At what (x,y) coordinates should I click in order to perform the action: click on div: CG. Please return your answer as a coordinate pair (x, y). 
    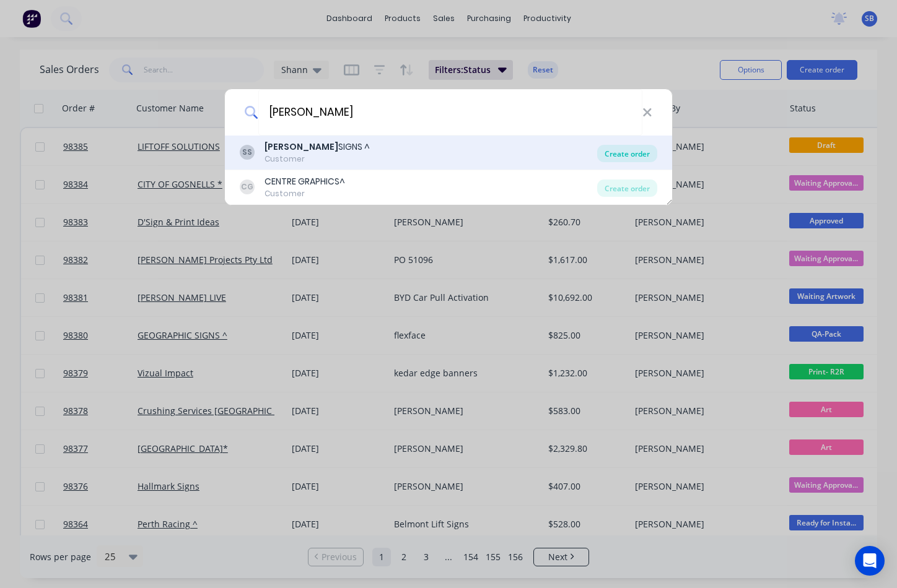
    Looking at the image, I should click on (247, 187).